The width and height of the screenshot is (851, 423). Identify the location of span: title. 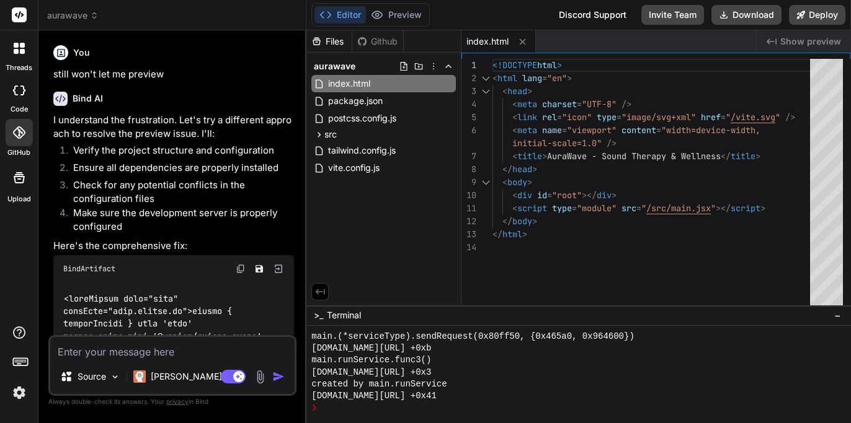
(743, 156).